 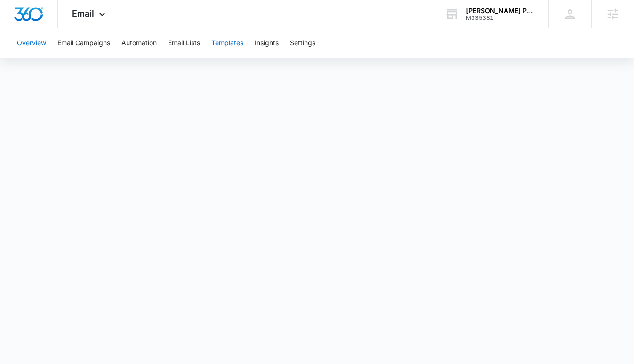 I want to click on button: Email Campaigns, so click(x=84, y=44).